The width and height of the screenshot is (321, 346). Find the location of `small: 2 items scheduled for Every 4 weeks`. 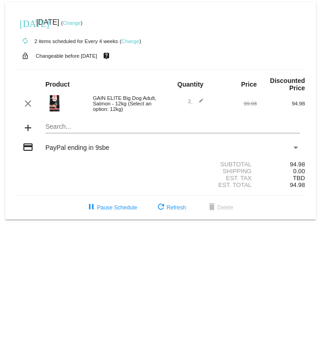

small: 2 items scheduled for Every 4 weeks is located at coordinates (67, 41).